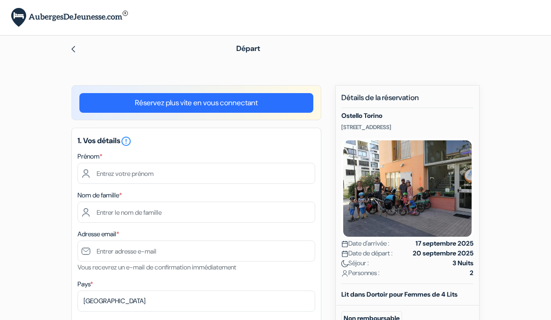 This screenshot has width=551, height=320. Describe the element at coordinates (472, 272) in the screenshot. I see `strong: 2` at that location.